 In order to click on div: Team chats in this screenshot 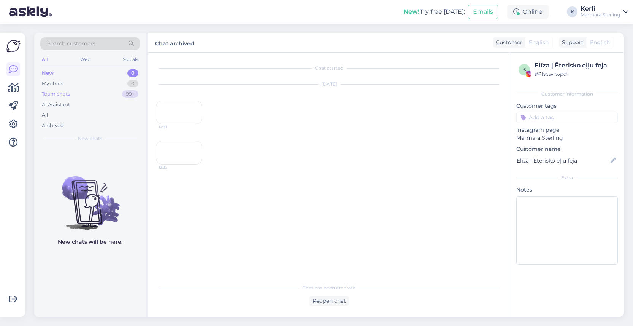, I will do `click(56, 94)`.